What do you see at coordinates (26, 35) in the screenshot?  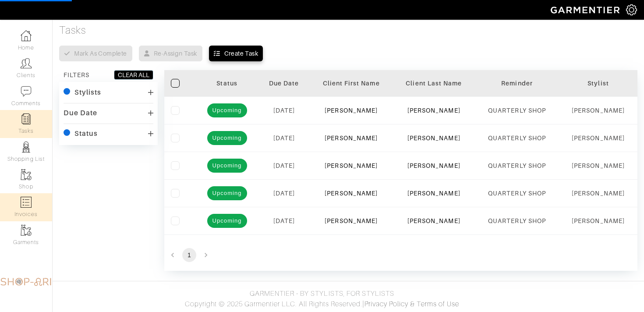 I see `img: dashboard-icon-dbcd8f5a0b271acd01030246c82b418ddd0df26cd7fceb0bd07c9910d44c42f6.png` at bounding box center [26, 35].